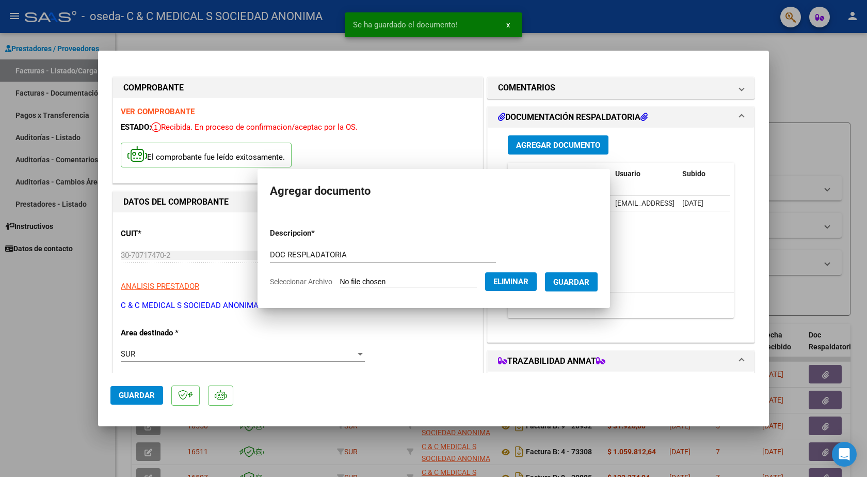 The image size is (867, 477). What do you see at coordinates (176, 201) in the screenshot?
I see `strong: DATOS DEL COMPROBANTE` at bounding box center [176, 201].